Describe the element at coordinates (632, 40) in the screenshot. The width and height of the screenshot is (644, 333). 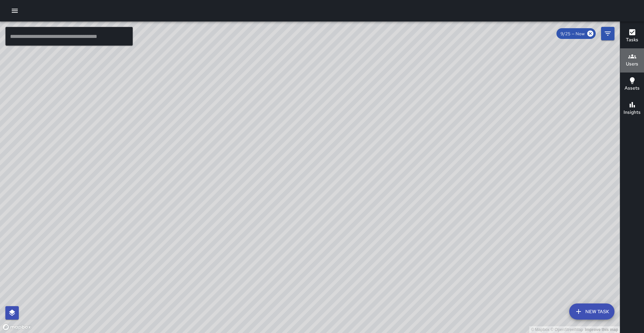
I see `h6: Tasks` at that location.